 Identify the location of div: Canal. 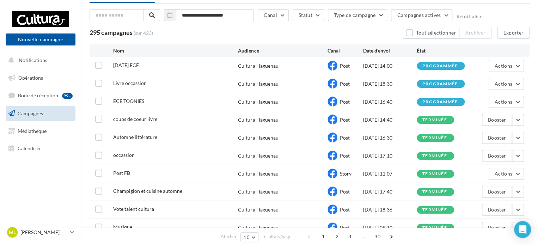
(345, 51).